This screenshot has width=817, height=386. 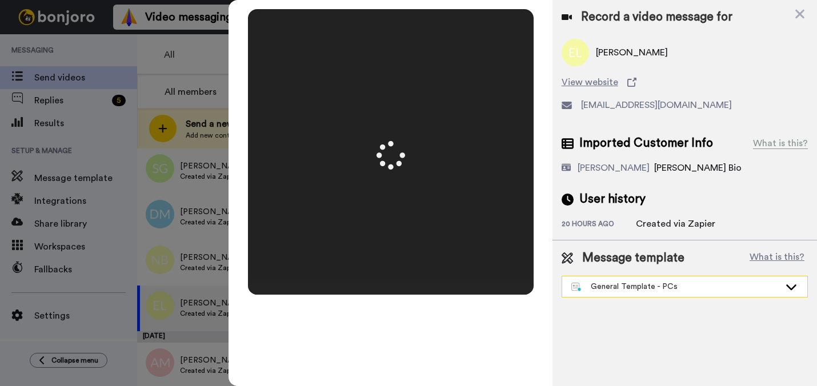 What do you see at coordinates (633, 258) in the screenshot?
I see `span: Message template` at bounding box center [633, 258].